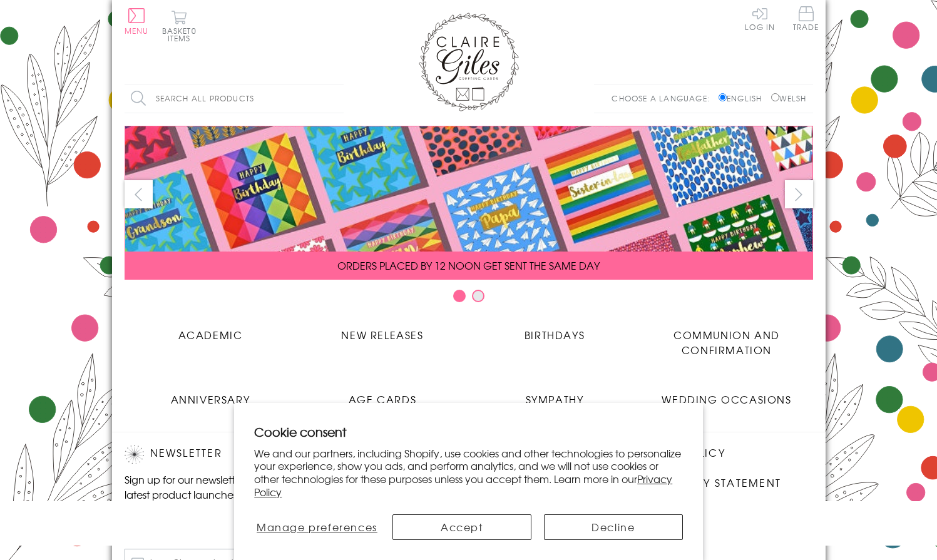 The height and width of the screenshot is (560, 937). What do you see at coordinates (743, 99) in the screenshot?
I see `label: English` at bounding box center [743, 99].